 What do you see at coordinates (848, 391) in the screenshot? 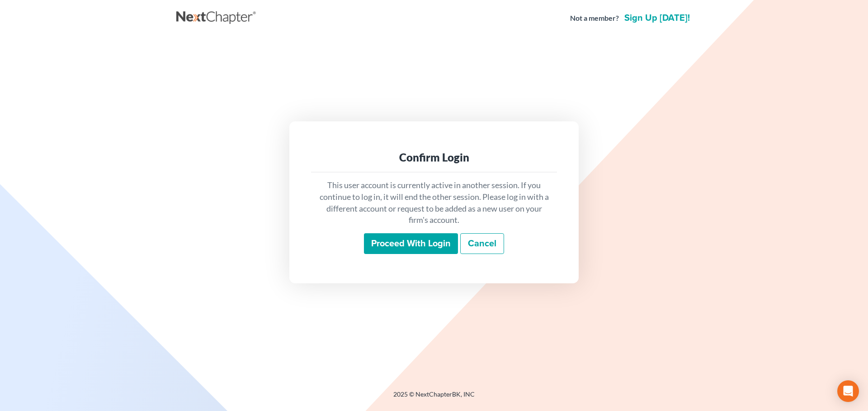
I see `div: Open Intercom Messenger` at bounding box center [848, 391].